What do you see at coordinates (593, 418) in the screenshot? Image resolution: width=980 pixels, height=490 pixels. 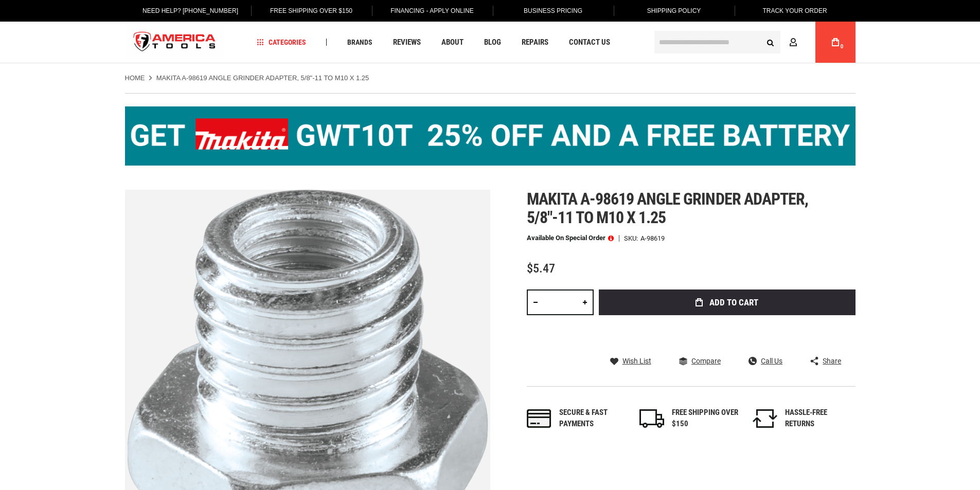 I see `div: Secure & fast payments` at bounding box center [593, 418].